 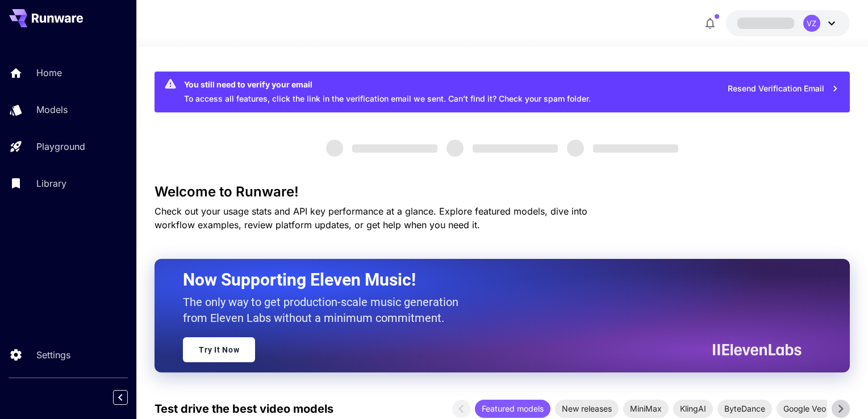 What do you see at coordinates (512, 409) in the screenshot?
I see `div: Featured models` at bounding box center [512, 409].